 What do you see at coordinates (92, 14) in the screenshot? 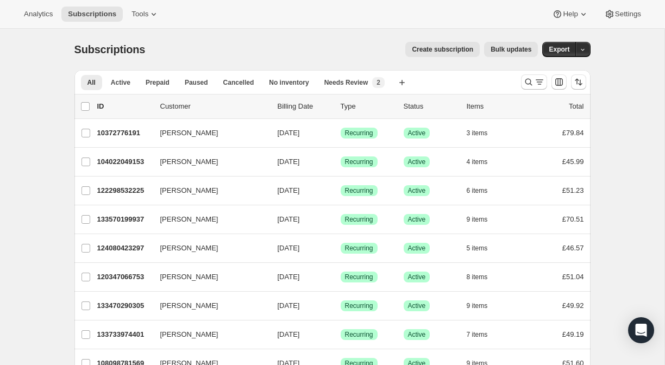
I see `button: Subscriptions` at bounding box center [92, 14].